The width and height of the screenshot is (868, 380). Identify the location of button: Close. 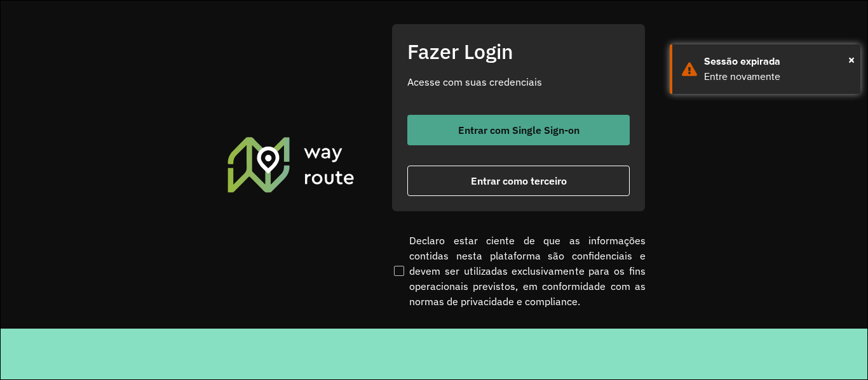
(851, 60).